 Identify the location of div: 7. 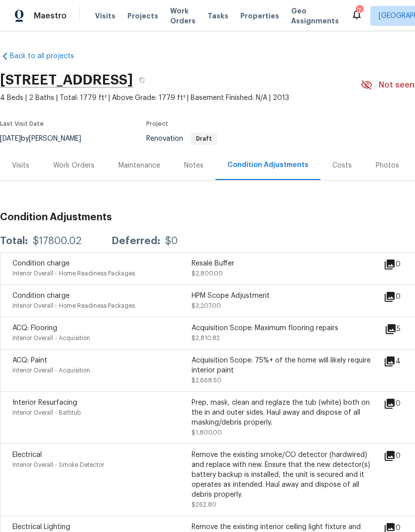
(359, 11).